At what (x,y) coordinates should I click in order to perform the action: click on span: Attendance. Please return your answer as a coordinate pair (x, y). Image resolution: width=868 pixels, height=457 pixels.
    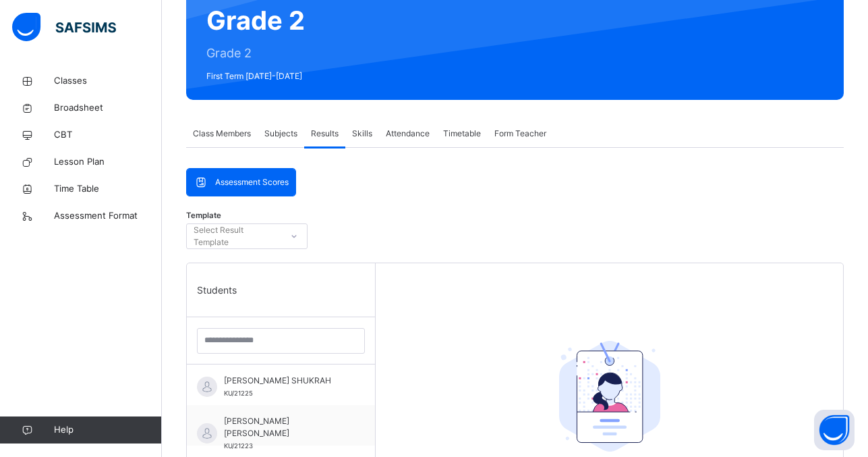
    Looking at the image, I should click on (407, 133).